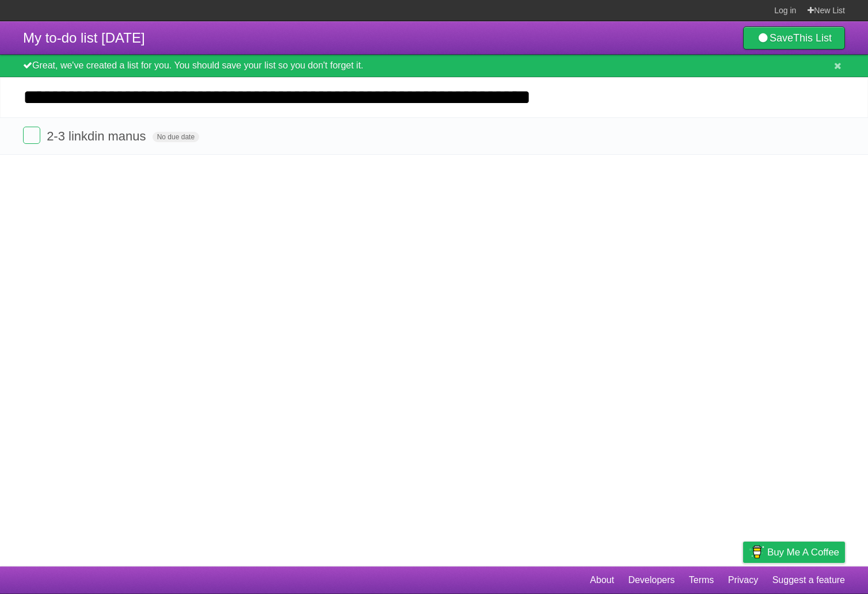  I want to click on a: SaveThis List, so click(794, 38).